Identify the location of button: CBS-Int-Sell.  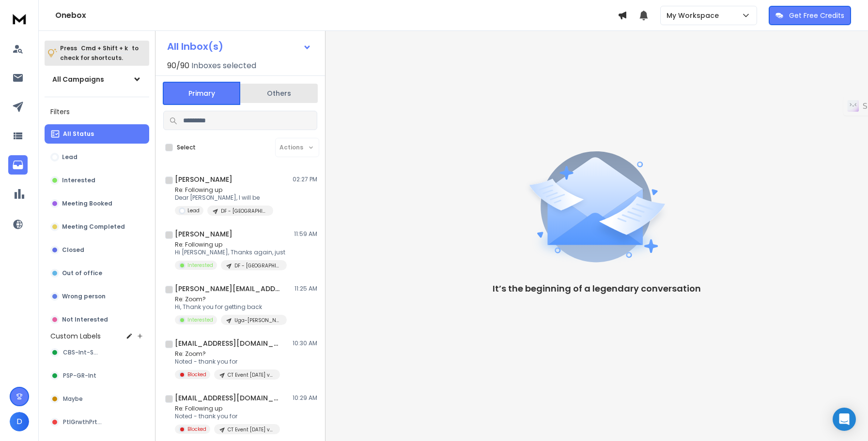
(97, 353).